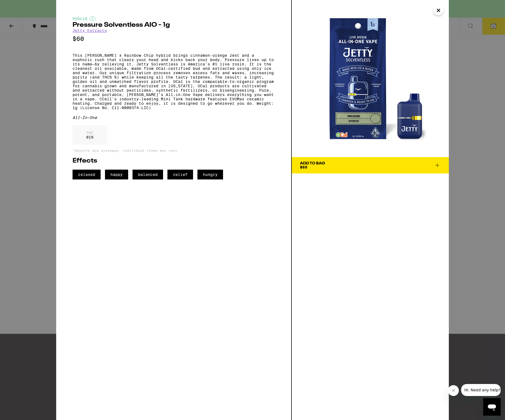  What do you see at coordinates (148, 174) in the screenshot?
I see `span: balanced` at bounding box center [148, 174].